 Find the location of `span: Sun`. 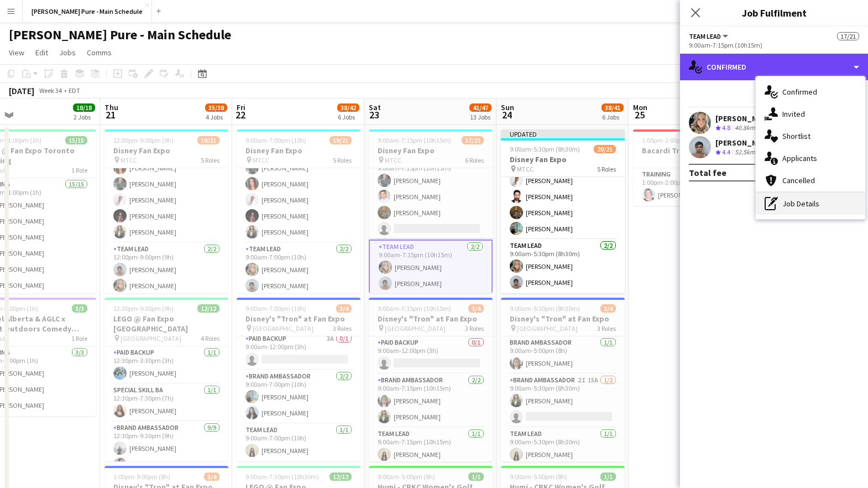

span: Sun is located at coordinates (507, 107).